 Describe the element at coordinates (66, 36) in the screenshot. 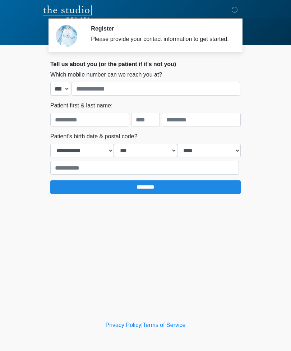

I see `img: Agent Avatar` at that location.